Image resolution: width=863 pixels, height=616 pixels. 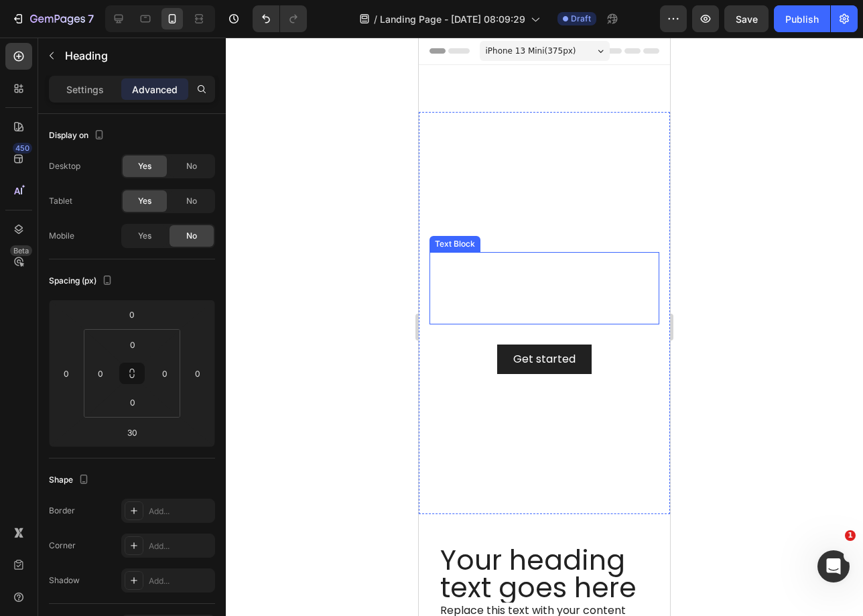 I want to click on span: 1, so click(x=850, y=536).